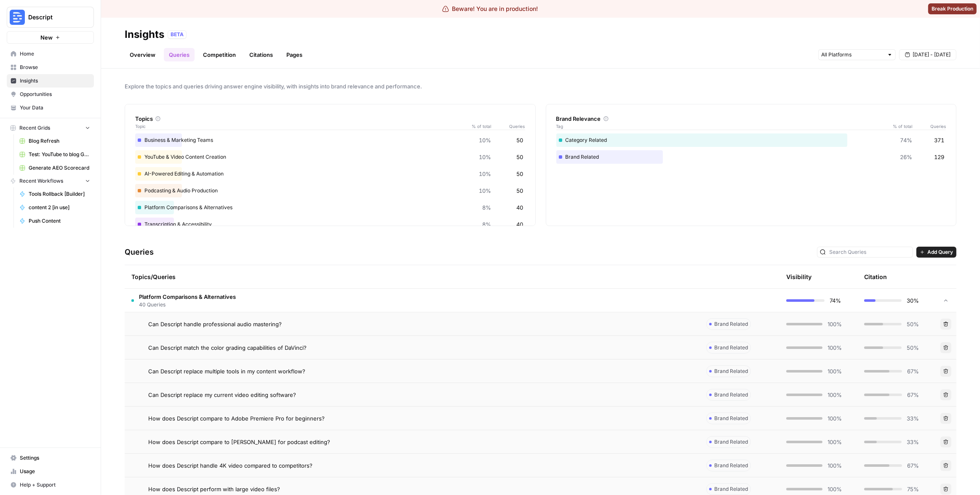  I want to click on a: Usage, so click(50, 471).